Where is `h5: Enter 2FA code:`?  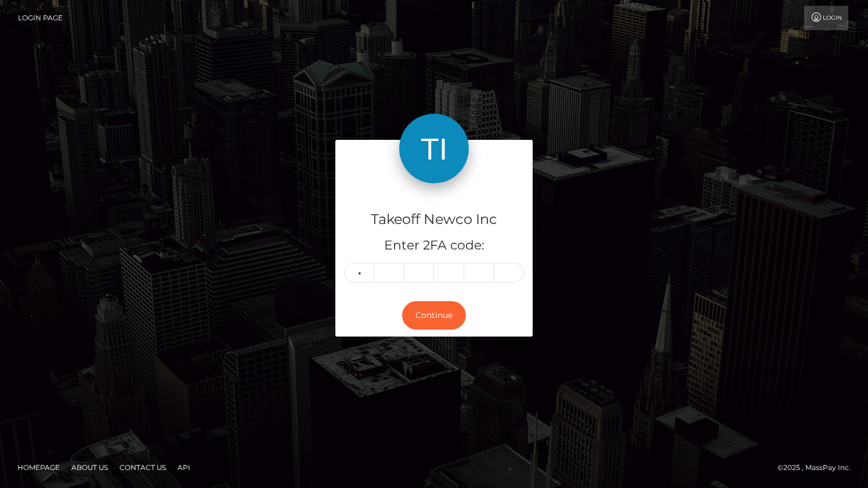
h5: Enter 2FA code: is located at coordinates (434, 245).